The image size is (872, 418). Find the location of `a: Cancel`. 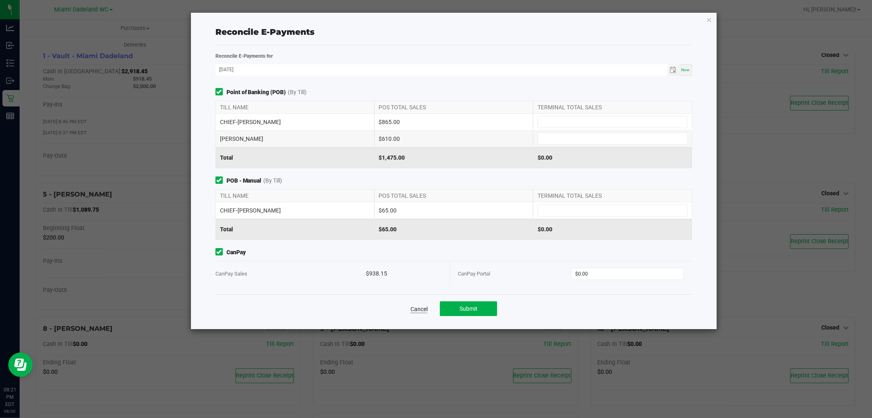

a: Cancel is located at coordinates (419, 309).